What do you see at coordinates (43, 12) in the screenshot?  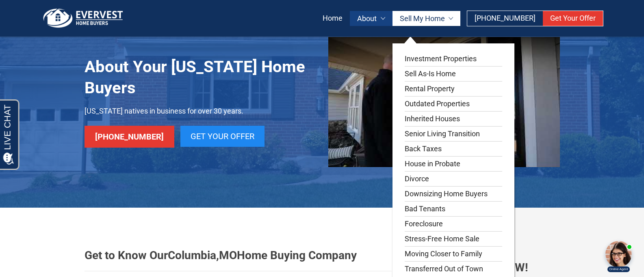 I see `span: Opens a chat window` at bounding box center [43, 12].